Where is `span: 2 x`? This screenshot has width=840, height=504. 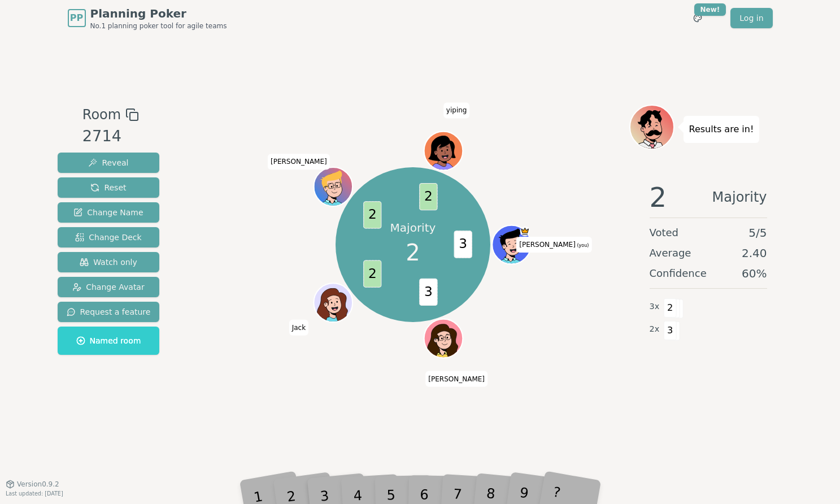 span: 2 x is located at coordinates (655, 329).